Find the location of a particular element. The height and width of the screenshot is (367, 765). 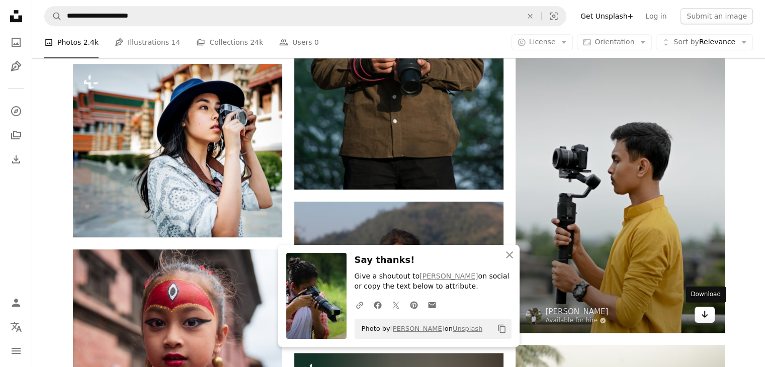

button: Submit an image is located at coordinates (717, 16).